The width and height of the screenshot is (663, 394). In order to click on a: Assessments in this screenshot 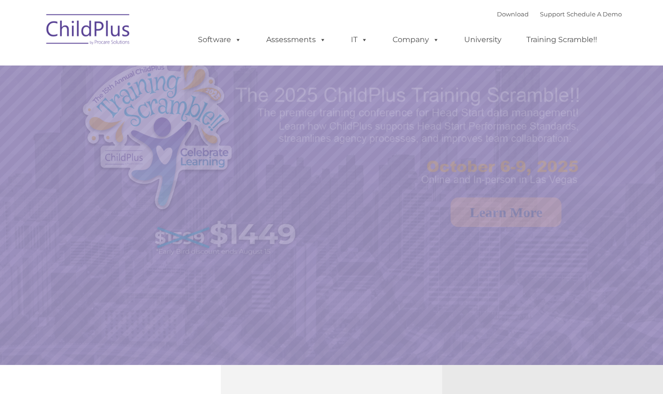, I will do `click(296, 40)`.